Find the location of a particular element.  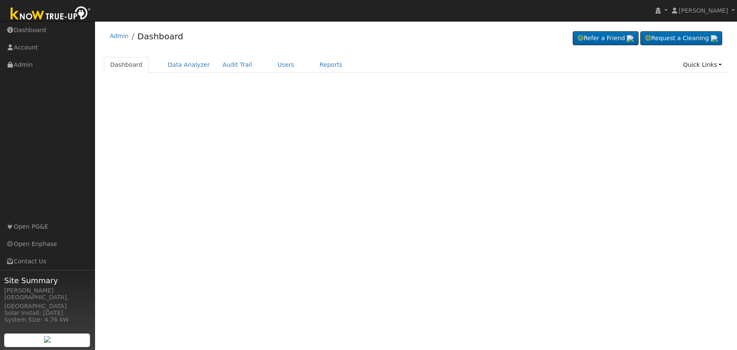

span: Site Summary is located at coordinates (47, 280).